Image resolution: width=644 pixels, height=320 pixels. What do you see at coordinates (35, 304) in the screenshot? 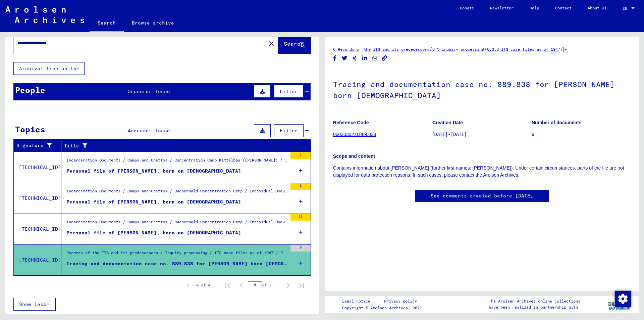
I see `button: Show less` at bounding box center [35, 304].